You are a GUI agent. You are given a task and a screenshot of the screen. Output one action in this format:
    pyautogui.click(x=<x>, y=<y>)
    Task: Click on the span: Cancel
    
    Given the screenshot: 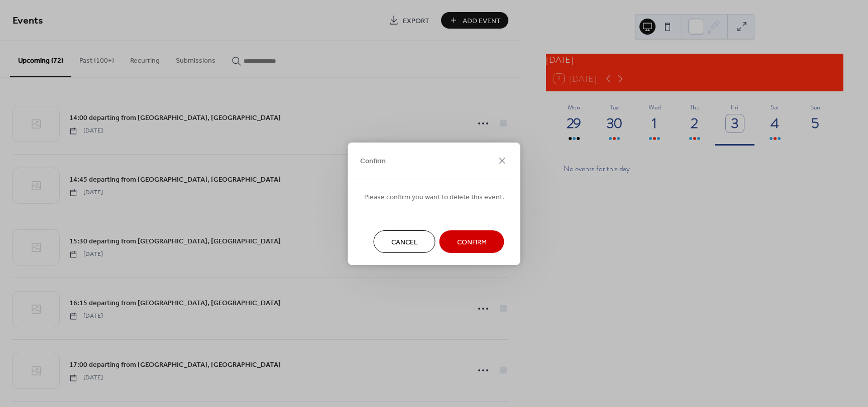 What is the action you would take?
    pyautogui.click(x=404, y=242)
    